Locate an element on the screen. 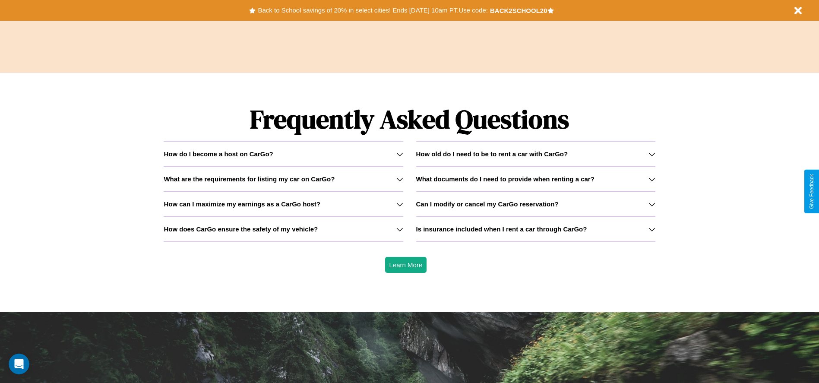 This screenshot has width=819, height=383. h3: What documents do I need to provide when renting a car? is located at coordinates (505, 179).